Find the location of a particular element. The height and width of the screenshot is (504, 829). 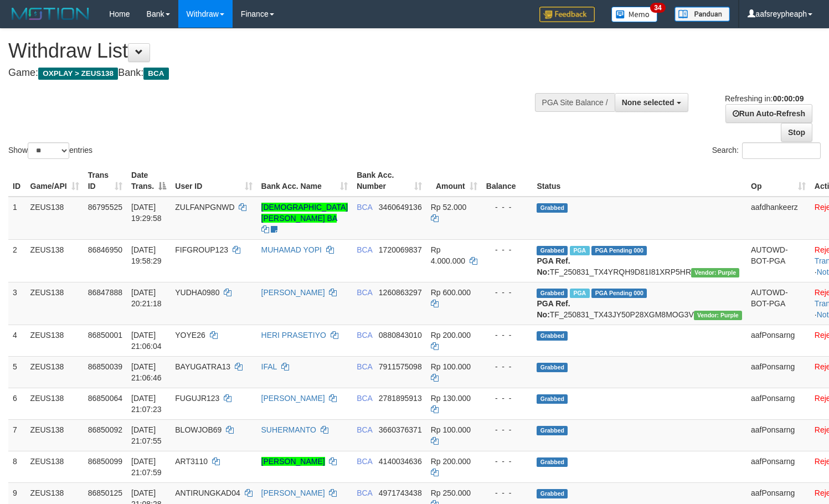

td: 3 is located at coordinates (17, 303).